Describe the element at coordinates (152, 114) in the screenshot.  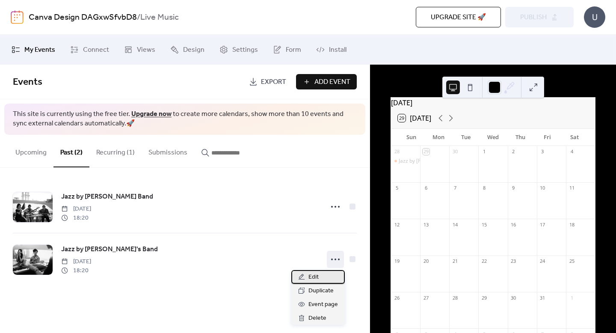
I see `a: Upgrade now` at that location.